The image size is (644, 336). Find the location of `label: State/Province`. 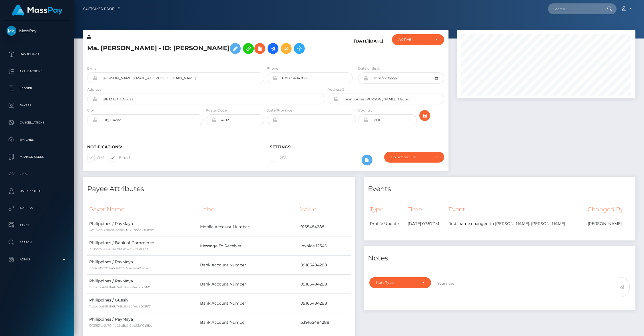

label: State/Province is located at coordinates (279, 111).